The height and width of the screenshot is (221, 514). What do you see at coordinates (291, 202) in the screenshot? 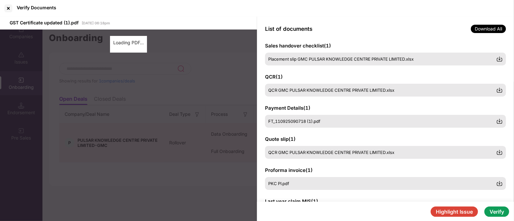
I see `span: Last year claim MIS ( 1 )` at bounding box center [291, 202].